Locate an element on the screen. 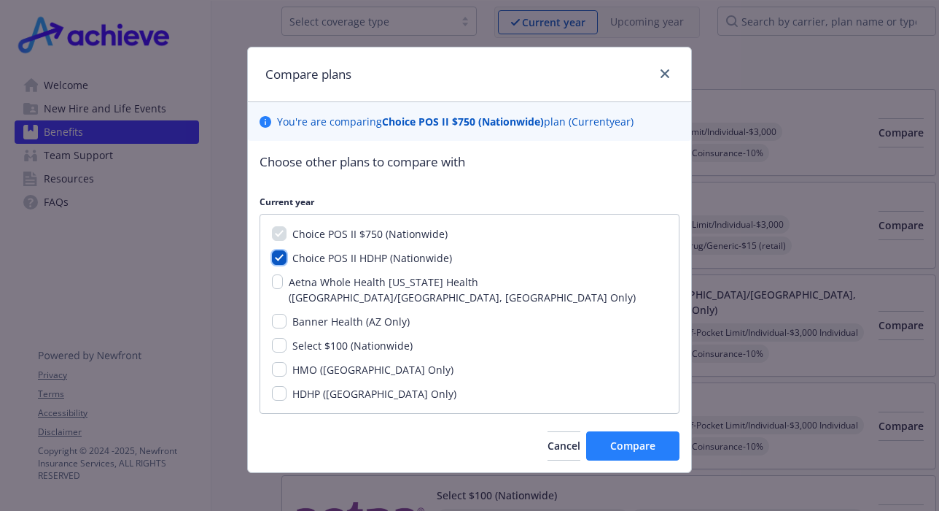  h1: Compare plans is located at coordinates (309, 74).